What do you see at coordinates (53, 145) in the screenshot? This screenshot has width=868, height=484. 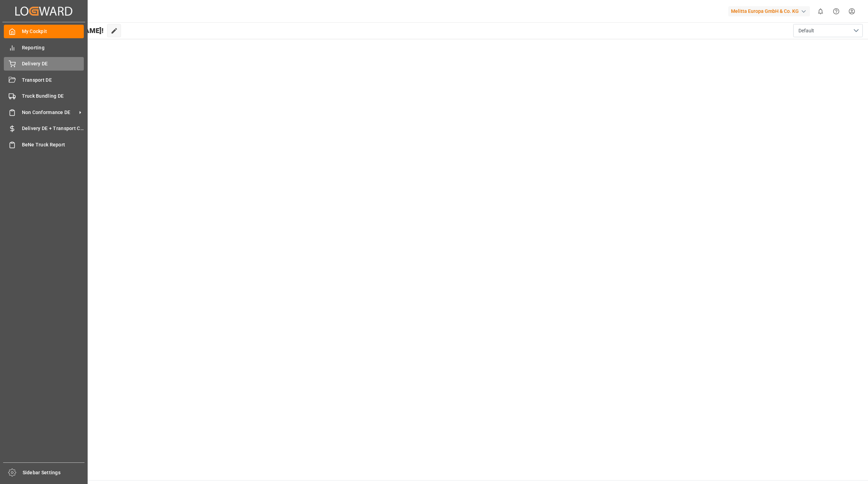 I see `span: BeNe Truck Report` at bounding box center [53, 145].